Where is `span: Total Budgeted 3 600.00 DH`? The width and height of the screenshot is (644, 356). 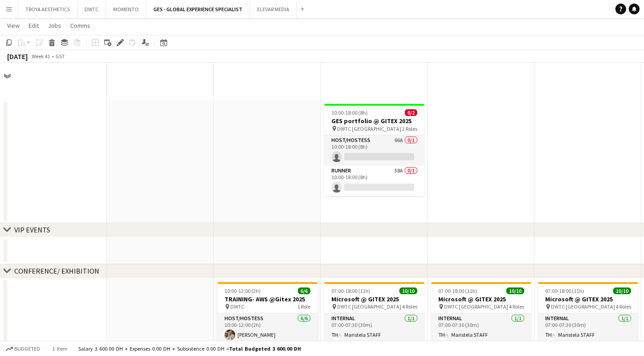
span: Total Budgeted 3 600.00 DH is located at coordinates (265, 349).